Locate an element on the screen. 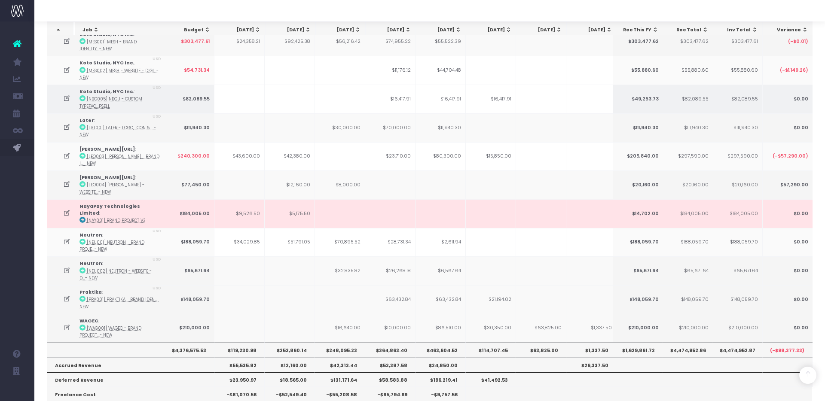 This screenshot has height=401, width=825. th: Nov 25: activate to sort column ascending is located at coordinates (592, 30).